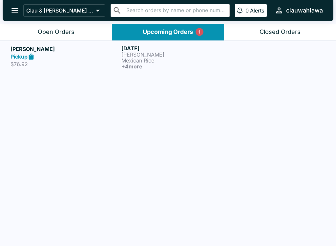 The image size is (336, 246). Describe the element at coordinates (56, 32) in the screenshot. I see `div: Open Orders` at that location.